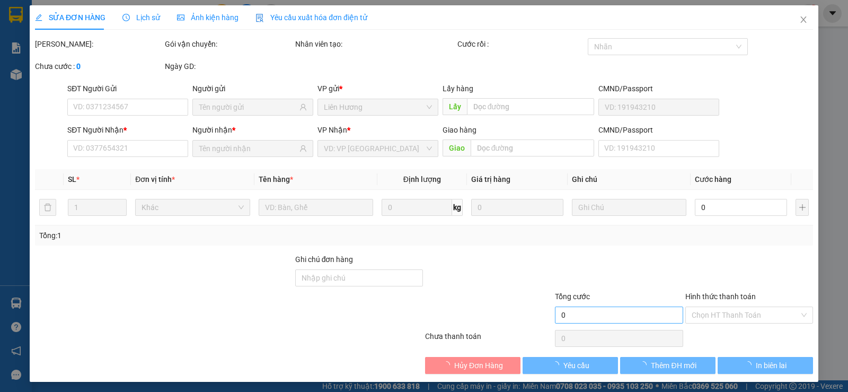  Describe the element at coordinates (771, 365) in the screenshot. I see `span: In biên lai` at that location.